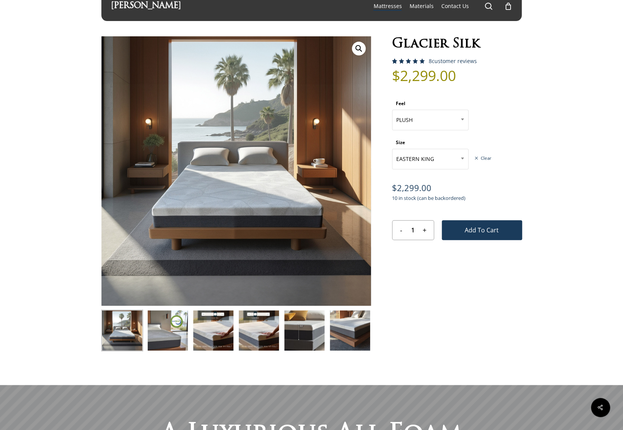 The image size is (623, 430). What do you see at coordinates (453, 61) in the screenshot?
I see `a: 8customer reviews` at bounding box center [453, 61].